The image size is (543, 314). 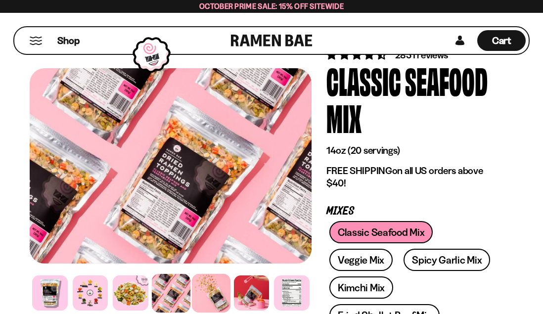 I want to click on div: Classic, so click(x=364, y=80).